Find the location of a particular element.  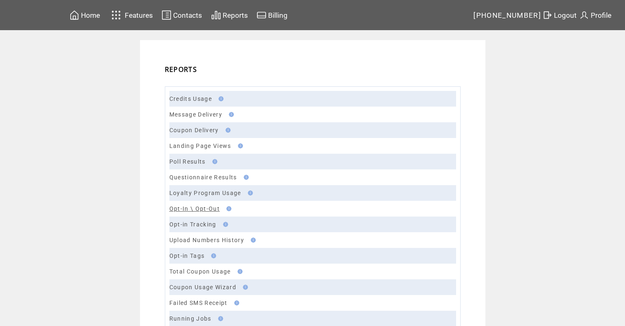

a: Profile is located at coordinates (595, 15).